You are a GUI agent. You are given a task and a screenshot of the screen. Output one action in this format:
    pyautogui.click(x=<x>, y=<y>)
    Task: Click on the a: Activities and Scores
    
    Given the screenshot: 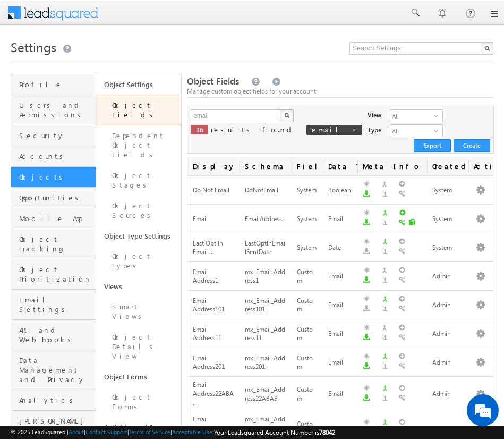 What is the action you would take?
    pyautogui.click(x=139, y=428)
    